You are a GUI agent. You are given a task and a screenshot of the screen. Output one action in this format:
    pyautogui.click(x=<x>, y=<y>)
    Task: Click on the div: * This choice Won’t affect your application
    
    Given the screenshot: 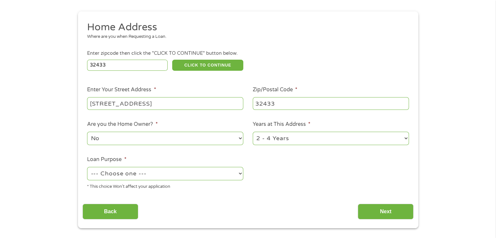 What is the action you would take?
    pyautogui.click(x=165, y=185)
    